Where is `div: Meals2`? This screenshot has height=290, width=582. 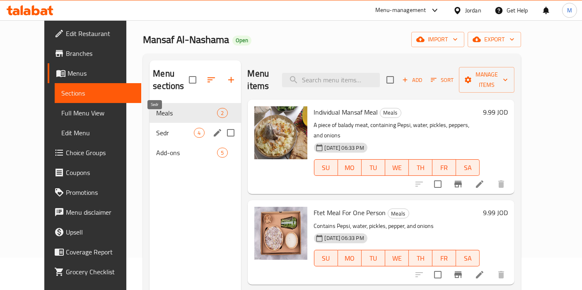 div: Meals2 is located at coordinates (195, 113).